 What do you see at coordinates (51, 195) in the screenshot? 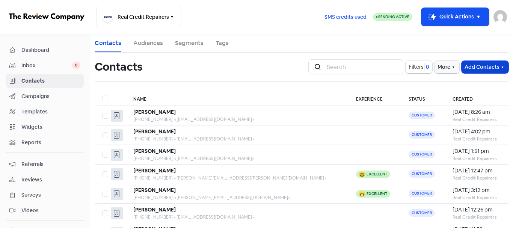
I see `span: Surveys` at bounding box center [51, 195].